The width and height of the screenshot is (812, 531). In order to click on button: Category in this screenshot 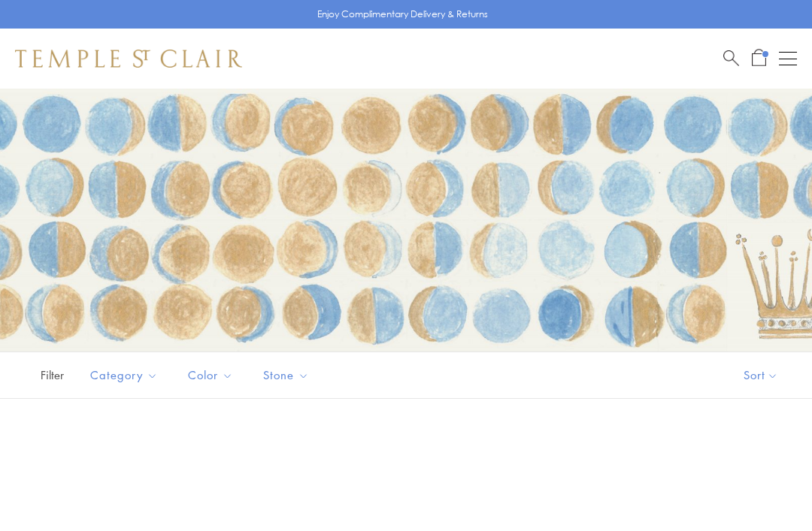, I will do `click(124, 375)`.